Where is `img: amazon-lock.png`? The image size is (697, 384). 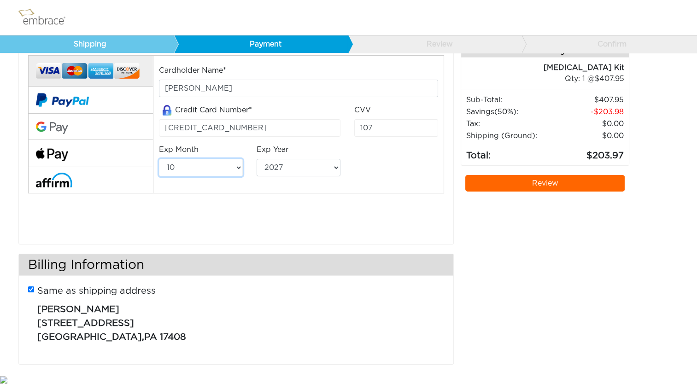 img: amazon-lock.png is located at coordinates (167, 110).